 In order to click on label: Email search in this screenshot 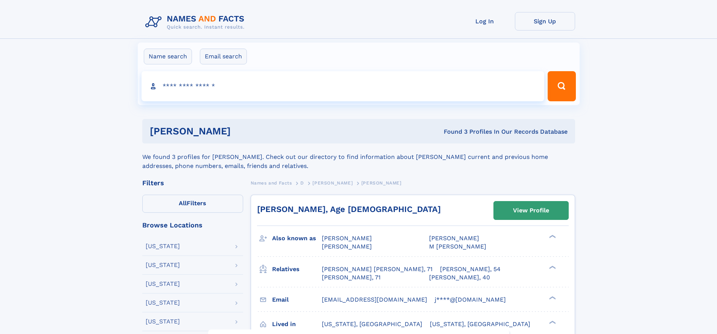, I will do `click(223, 56)`.